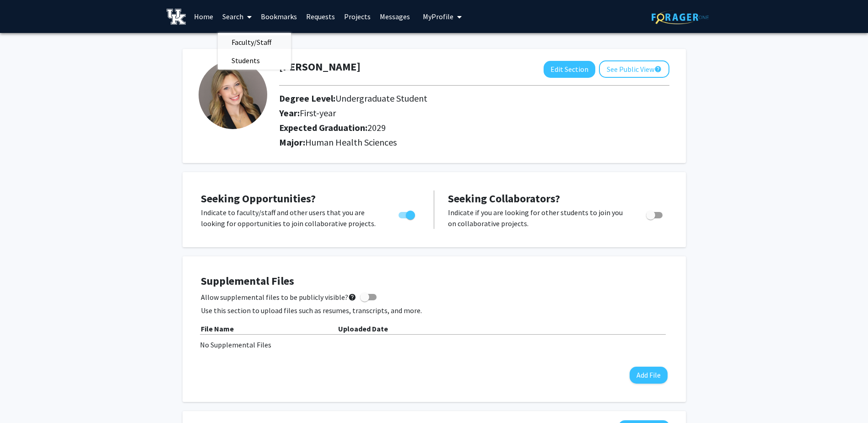  Describe the element at coordinates (357, 17) in the screenshot. I see `a: Projects` at that location.